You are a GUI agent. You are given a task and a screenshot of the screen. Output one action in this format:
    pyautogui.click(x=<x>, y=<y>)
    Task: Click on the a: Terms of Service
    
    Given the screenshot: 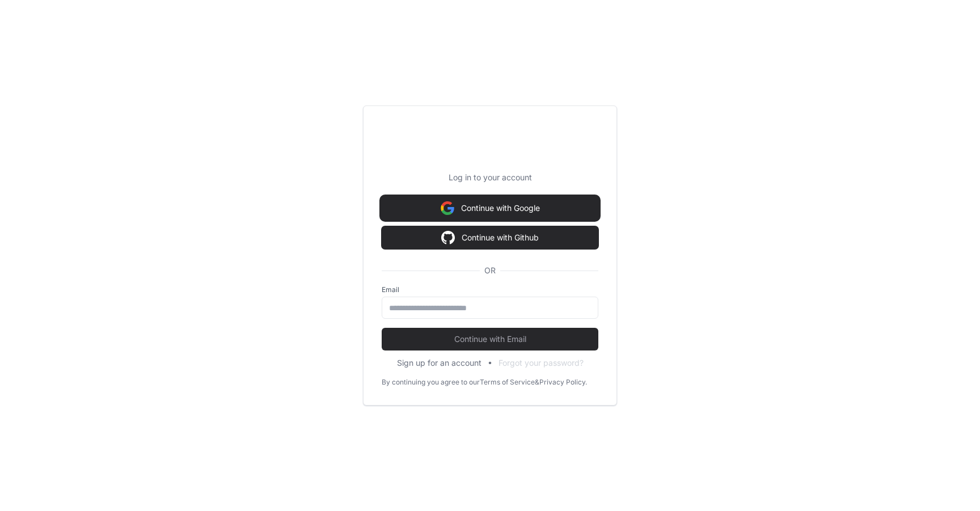 What is the action you would take?
    pyautogui.click(x=507, y=382)
    